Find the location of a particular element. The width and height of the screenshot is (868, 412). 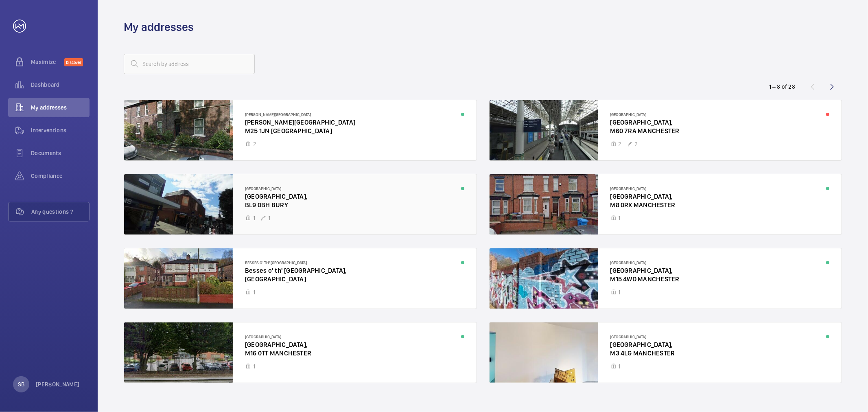

span: My addresses is located at coordinates (61, 108).